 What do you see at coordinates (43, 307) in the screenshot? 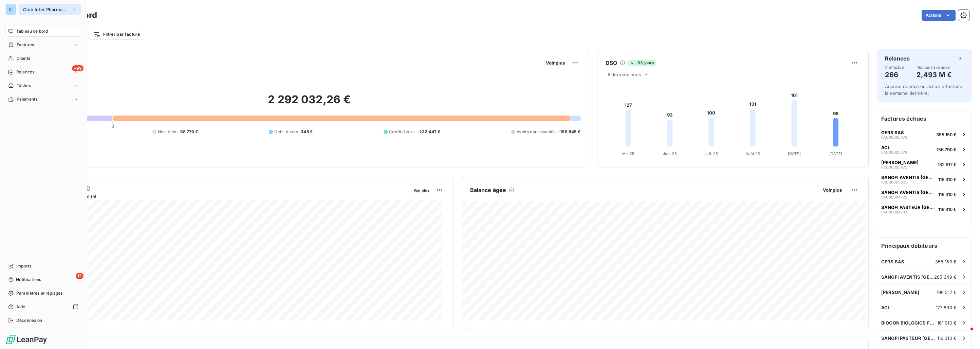
I see `a: Aide` at bounding box center [43, 307].